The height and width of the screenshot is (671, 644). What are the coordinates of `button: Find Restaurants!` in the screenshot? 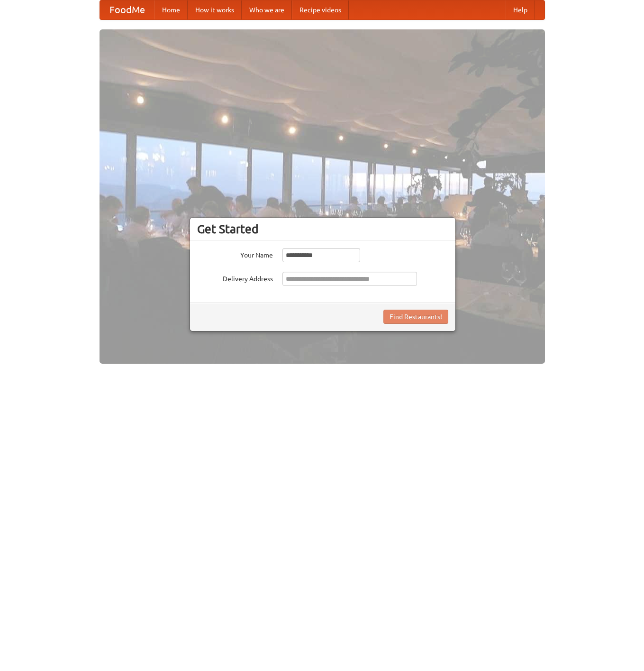 It's located at (416, 316).